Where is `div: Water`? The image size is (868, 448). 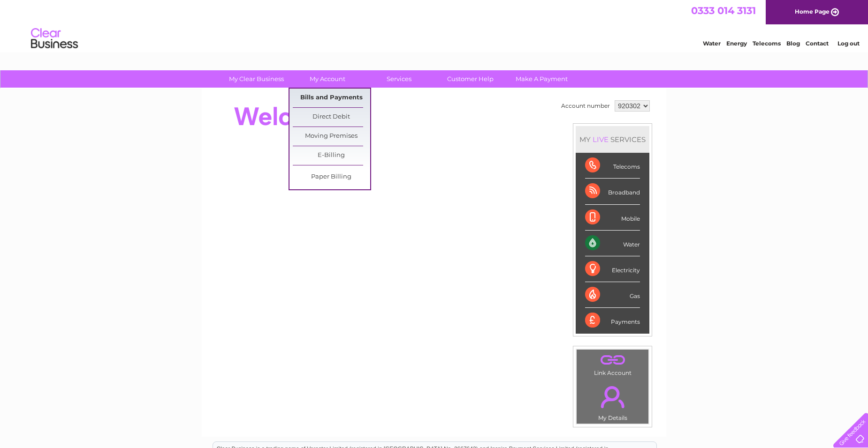
div: Water is located at coordinates (612, 243).